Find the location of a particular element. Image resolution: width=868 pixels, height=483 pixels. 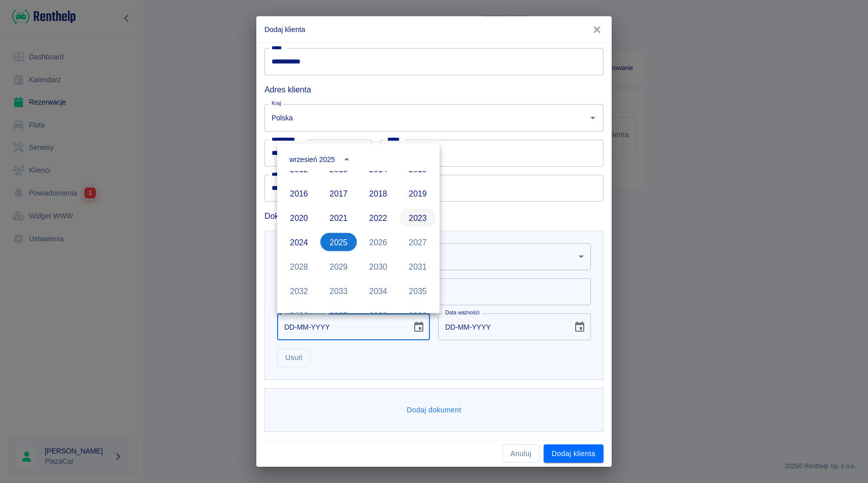

label: Kraj is located at coordinates (276, 103).